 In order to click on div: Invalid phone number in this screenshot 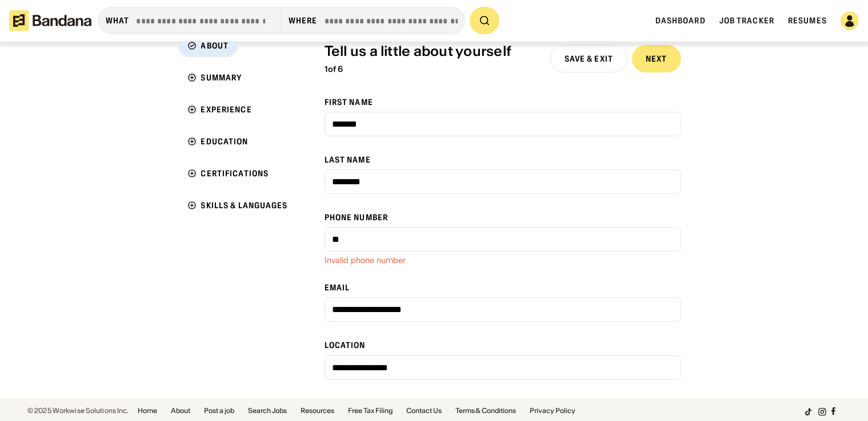, I will do `click(503, 260)`.